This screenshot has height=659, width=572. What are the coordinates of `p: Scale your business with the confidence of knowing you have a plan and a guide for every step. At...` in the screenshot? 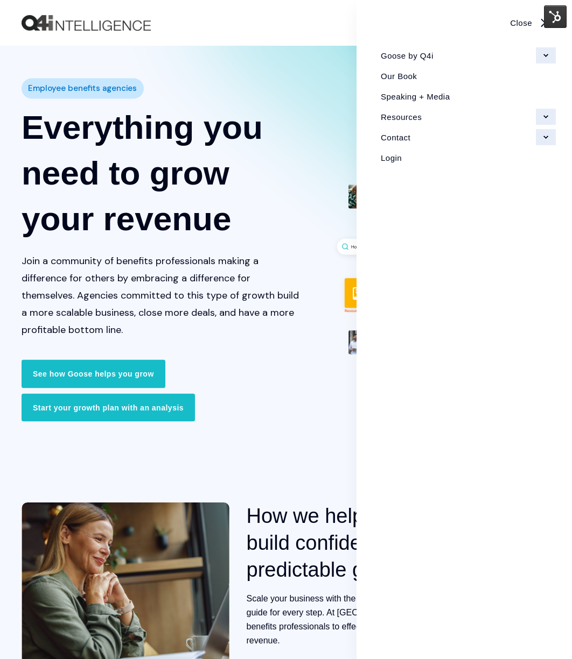 It's located at (398, 620).